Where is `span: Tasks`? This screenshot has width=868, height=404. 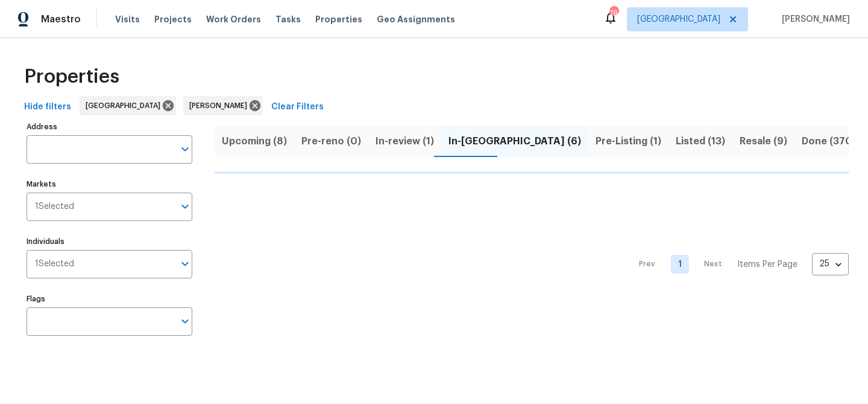
span: Tasks is located at coordinates (288, 19).